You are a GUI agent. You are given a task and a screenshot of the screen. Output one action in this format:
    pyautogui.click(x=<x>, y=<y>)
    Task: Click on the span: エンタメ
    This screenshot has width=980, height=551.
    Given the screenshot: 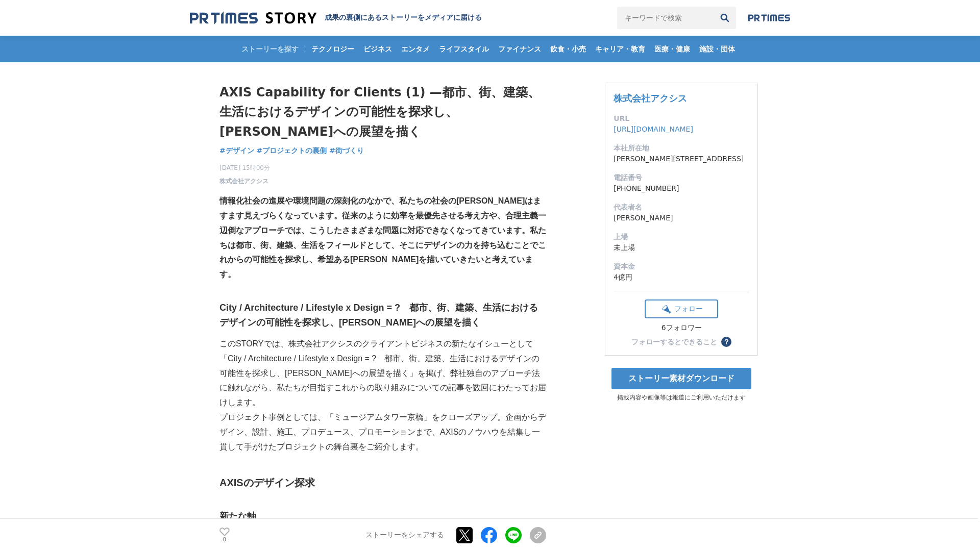 What is the action you would take?
    pyautogui.click(x=415, y=49)
    